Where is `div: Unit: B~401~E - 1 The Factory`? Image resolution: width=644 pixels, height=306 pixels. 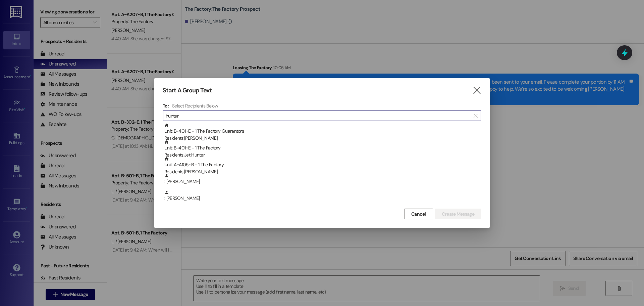 div: Unit: B~401~E - 1 The Factory is located at coordinates (323, 149).